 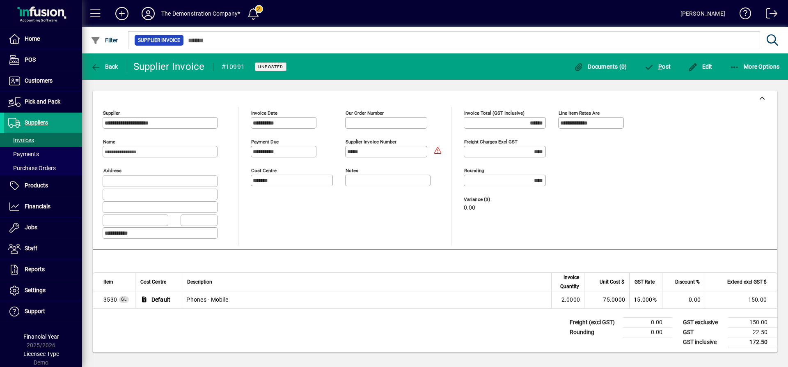 I want to click on span: Reports, so click(x=34, y=269).